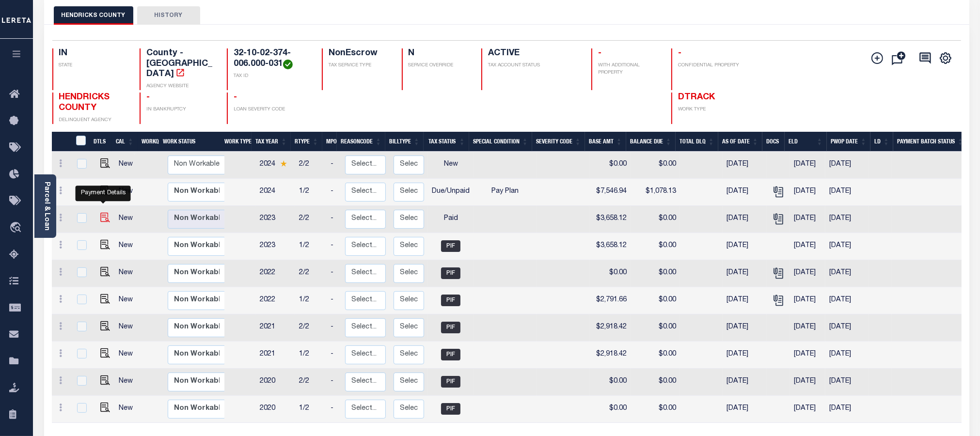 The height and width of the screenshot is (436, 980). I want to click on th: DTLS, so click(101, 142).